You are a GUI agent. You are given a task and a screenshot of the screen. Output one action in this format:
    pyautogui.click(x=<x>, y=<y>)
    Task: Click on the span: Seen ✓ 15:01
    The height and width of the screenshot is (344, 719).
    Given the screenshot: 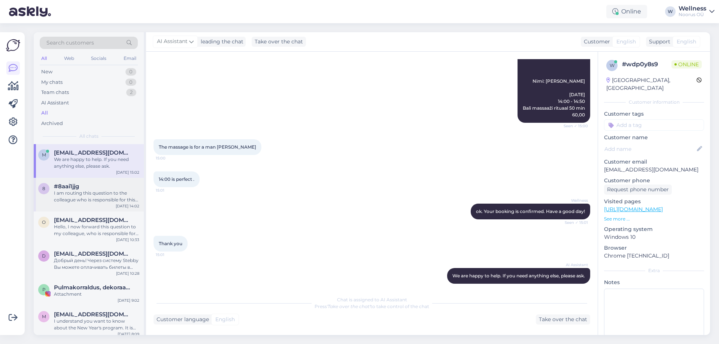 What is the action you would take?
    pyautogui.click(x=574, y=223)
    